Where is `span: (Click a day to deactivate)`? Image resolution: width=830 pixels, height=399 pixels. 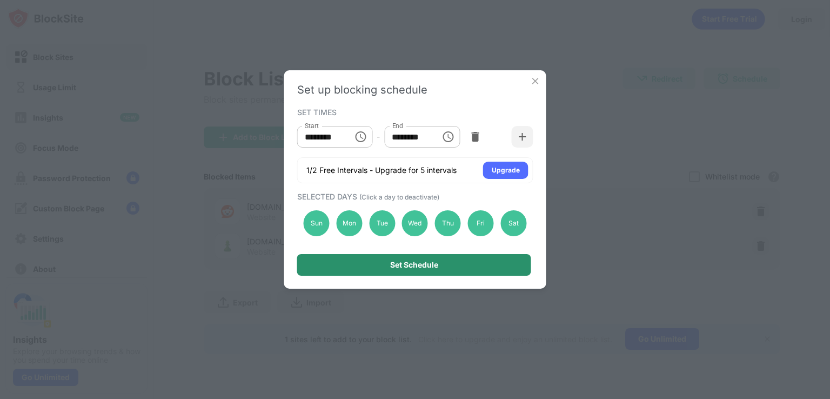
span: (Click a day to deactivate) is located at coordinates (399, 197).